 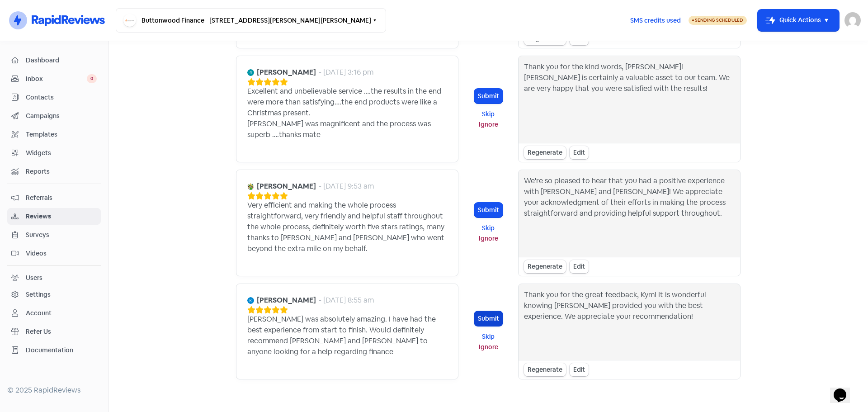 I want to click on div: Excellent and unbelievable service ….the results in the end were more than satisfying….the end pr..., so click(x=347, y=113).